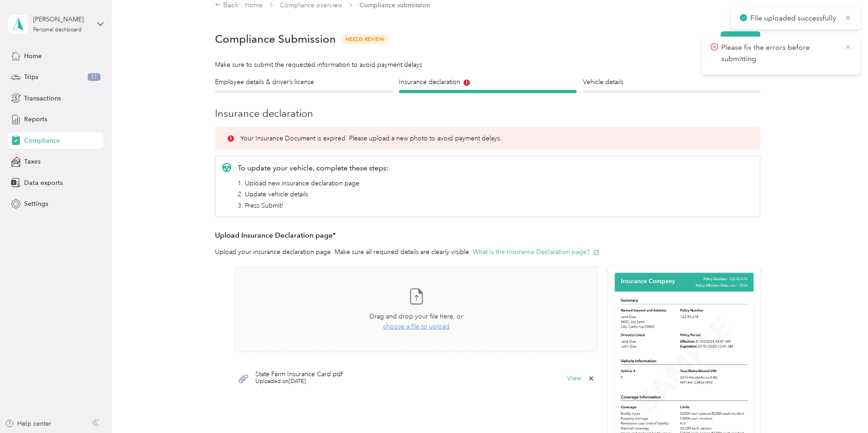 The image size is (868, 433). What do you see at coordinates (313, 205) in the screenshot?
I see `li: 3. Press Submit!` at bounding box center [313, 205].